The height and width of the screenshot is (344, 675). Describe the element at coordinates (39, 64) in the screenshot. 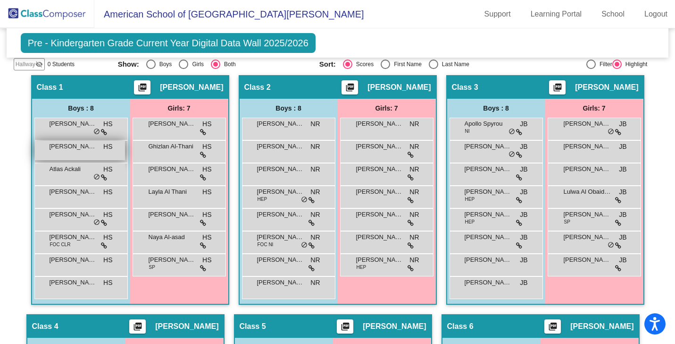

I see `mat-icon: visibility_off` at that location.